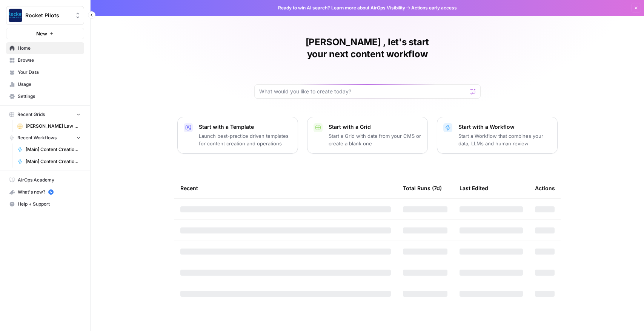 This screenshot has height=331, width=644. What do you see at coordinates (474, 188) in the screenshot?
I see `div: Last Edited` at bounding box center [474, 188].